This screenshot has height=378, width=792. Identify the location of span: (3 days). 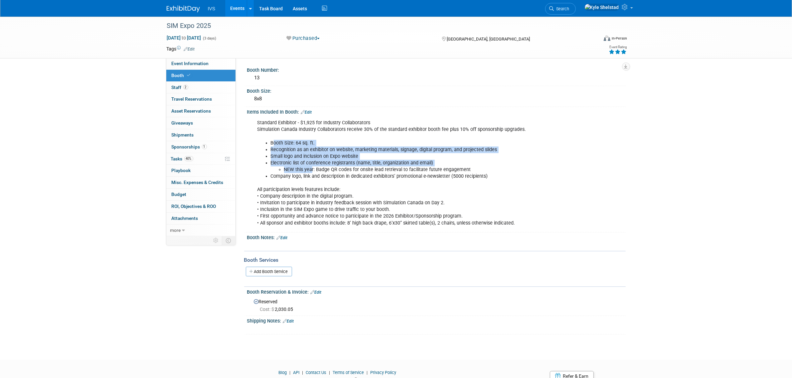
(209, 38).